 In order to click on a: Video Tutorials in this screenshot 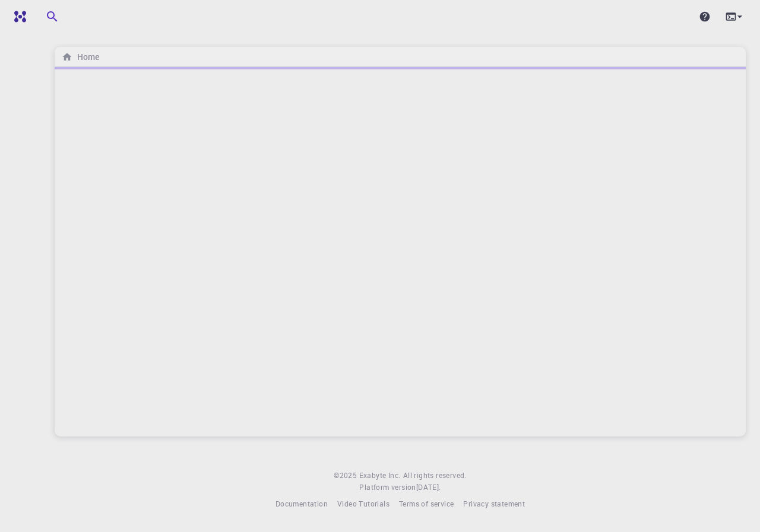, I will do `click(363, 505)`.